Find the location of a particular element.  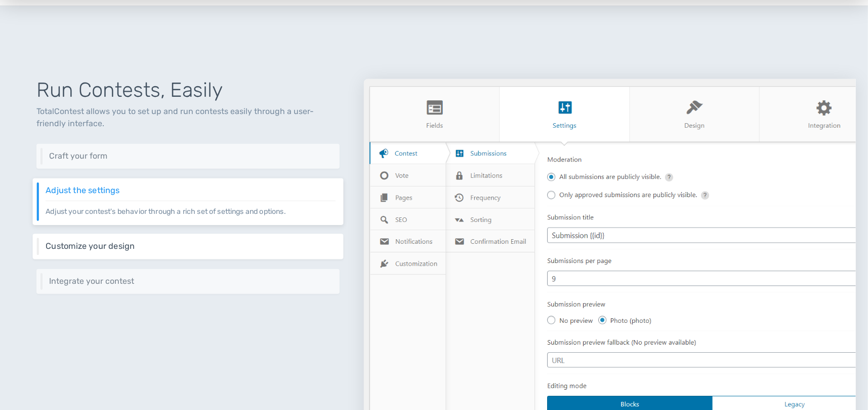

p: Adjust your contest's behavior through a rich set of settings and options. is located at coordinates (190, 208).